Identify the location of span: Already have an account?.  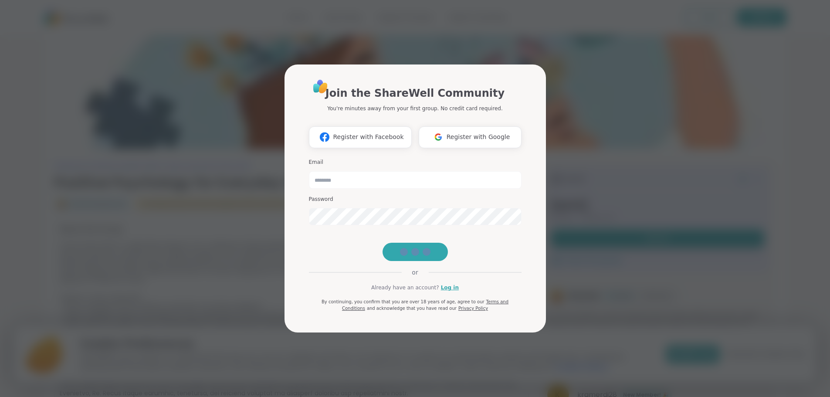
(405, 288).